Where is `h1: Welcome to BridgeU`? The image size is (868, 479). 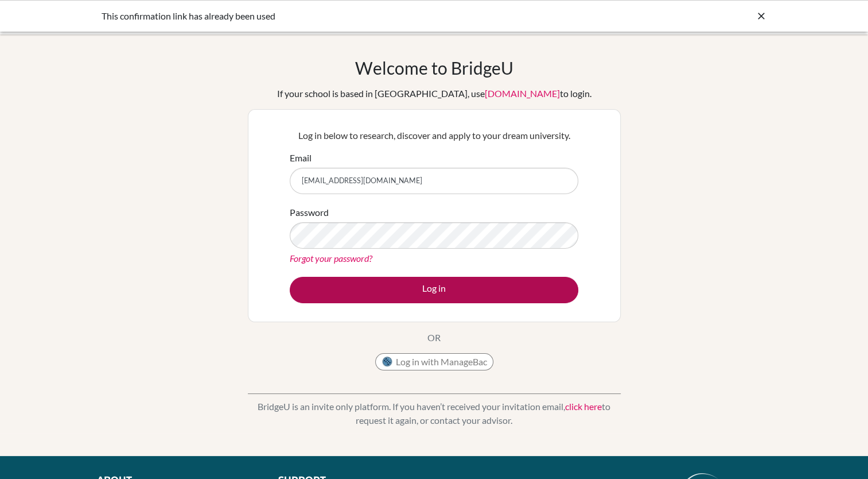 h1: Welcome to BridgeU is located at coordinates (435, 68).